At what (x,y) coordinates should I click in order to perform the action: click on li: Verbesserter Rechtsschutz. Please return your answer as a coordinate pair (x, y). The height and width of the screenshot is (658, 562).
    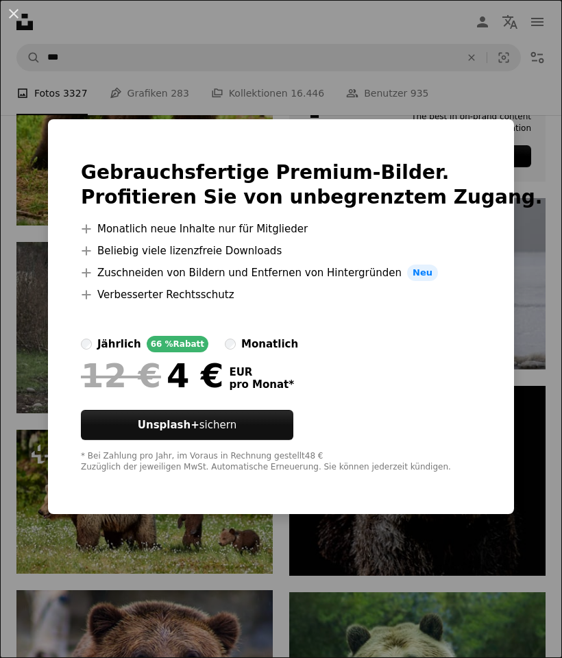
    Looking at the image, I should click on (312, 295).